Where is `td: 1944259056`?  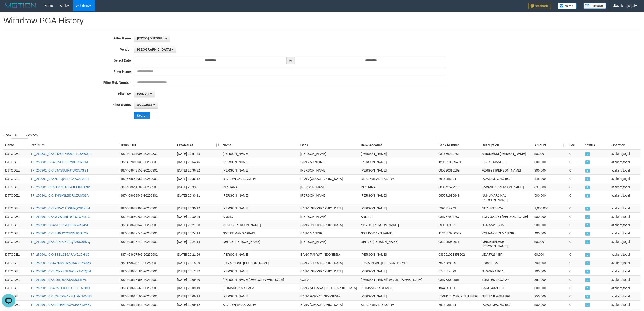 td: 1944259056 is located at coordinates (459, 288).